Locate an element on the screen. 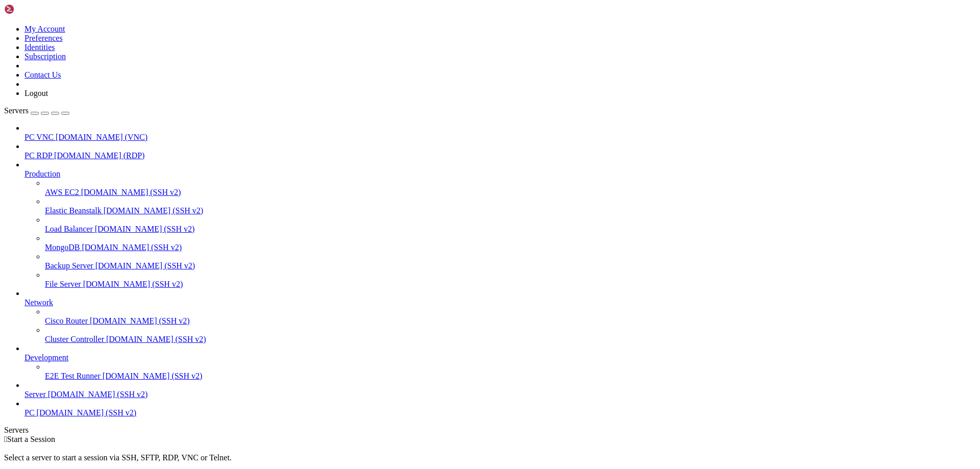 Image resolution: width=980 pixels, height=469 pixels. a: Identities is located at coordinates (40, 47).